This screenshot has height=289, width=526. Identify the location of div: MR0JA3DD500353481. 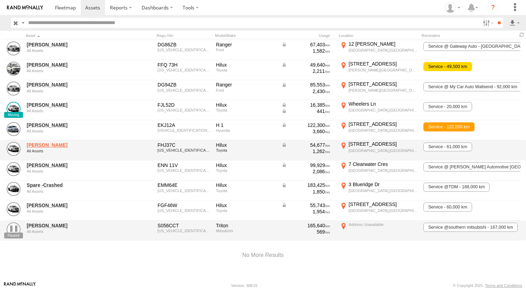
(184, 210).